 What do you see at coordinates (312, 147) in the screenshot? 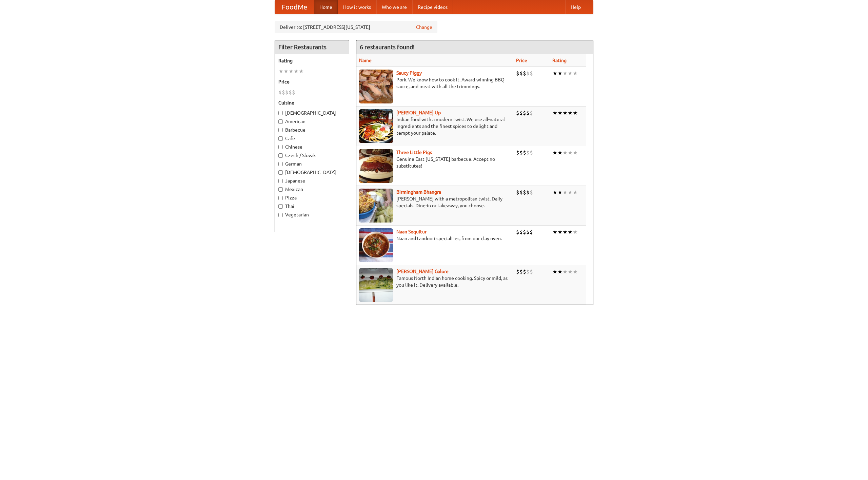
I see `label: Chinese` at bounding box center [312, 147].